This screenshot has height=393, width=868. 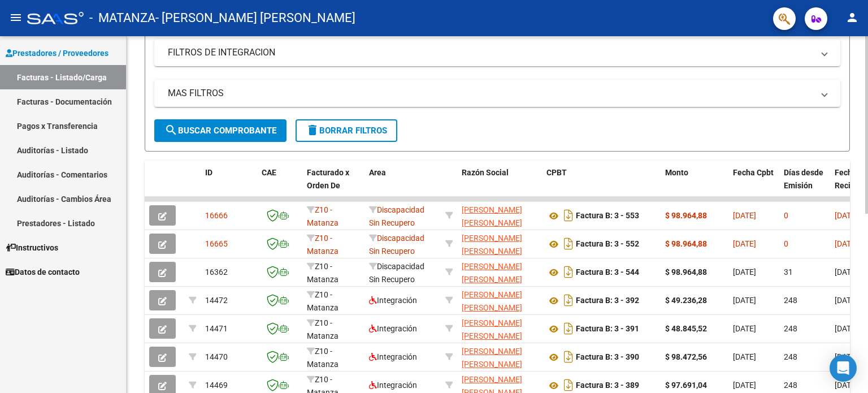 I want to click on span: Facturado x Orden De, so click(x=328, y=179).